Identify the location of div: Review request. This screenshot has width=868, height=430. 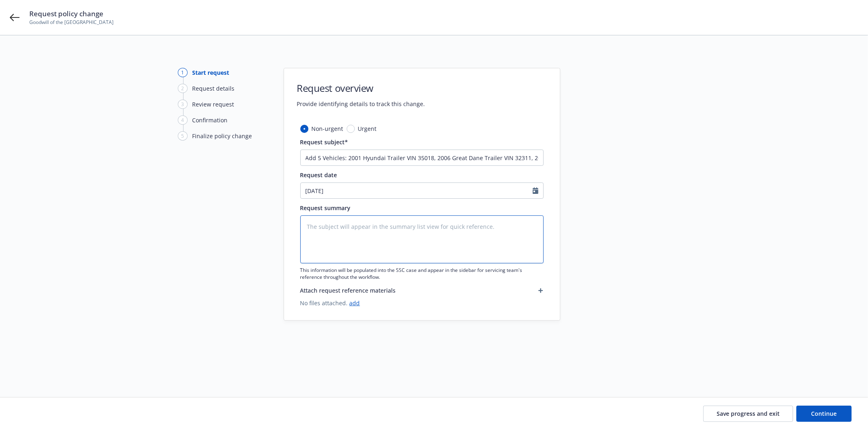
(213, 104).